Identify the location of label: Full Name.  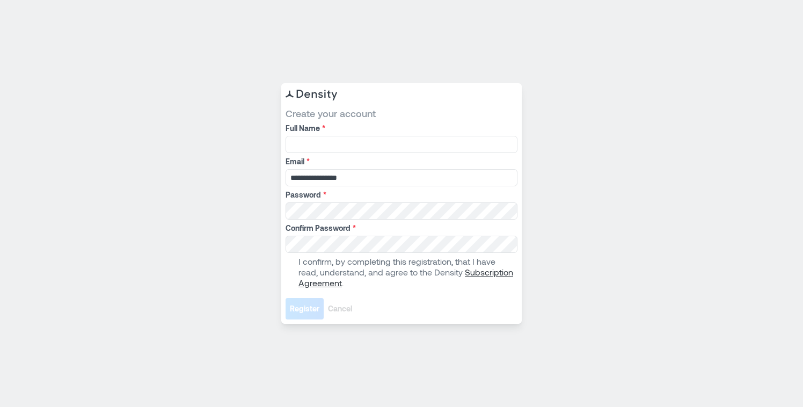
(400, 128).